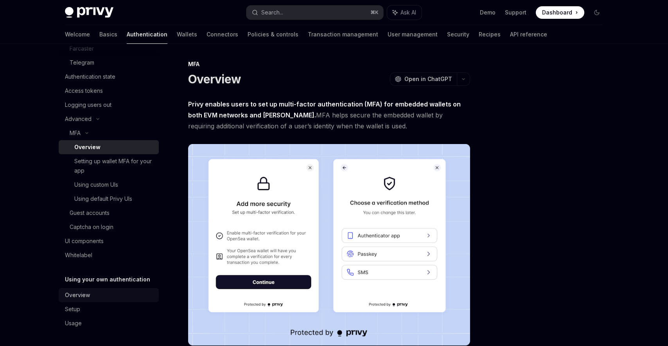 The image size is (668, 346). I want to click on a: Using default Privy UIs, so click(109, 199).